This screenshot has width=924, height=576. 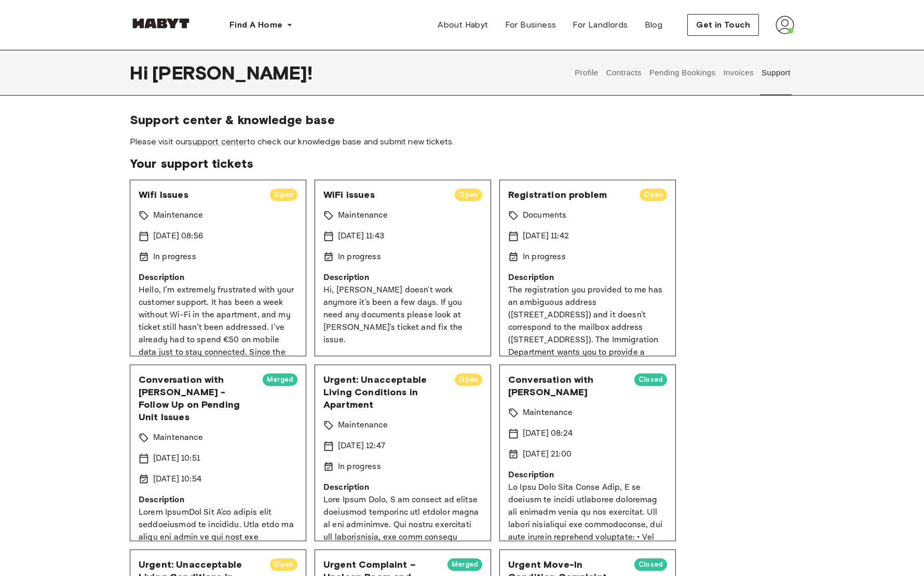 What do you see at coordinates (623, 73) in the screenshot?
I see `button: Contracts` at bounding box center [623, 73].